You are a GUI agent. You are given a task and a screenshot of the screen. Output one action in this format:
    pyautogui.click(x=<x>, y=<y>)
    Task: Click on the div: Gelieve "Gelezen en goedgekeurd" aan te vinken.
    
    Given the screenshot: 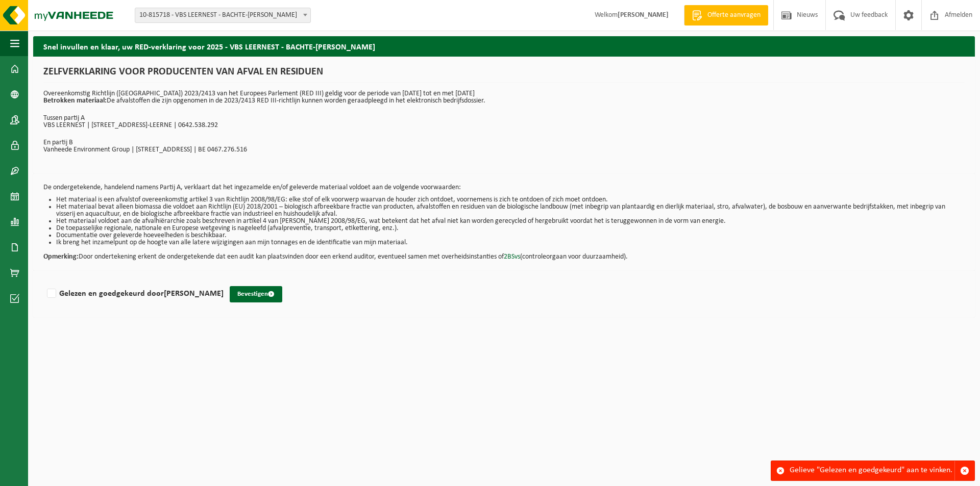 What is the action you would take?
    pyautogui.click(x=872, y=471)
    